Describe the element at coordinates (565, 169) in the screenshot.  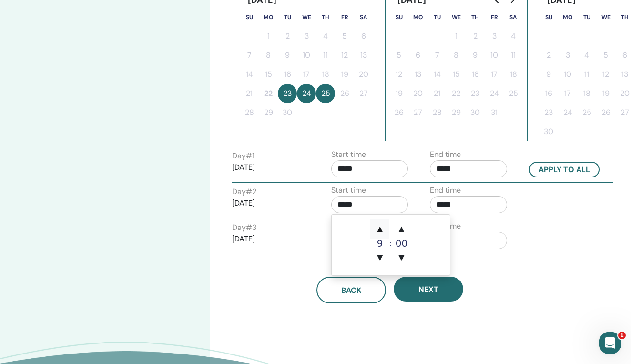
I see `button: Apply to all` at that location.